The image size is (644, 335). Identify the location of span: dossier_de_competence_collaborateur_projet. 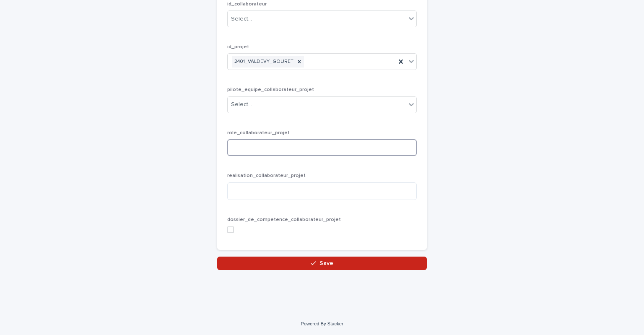
(284, 220).